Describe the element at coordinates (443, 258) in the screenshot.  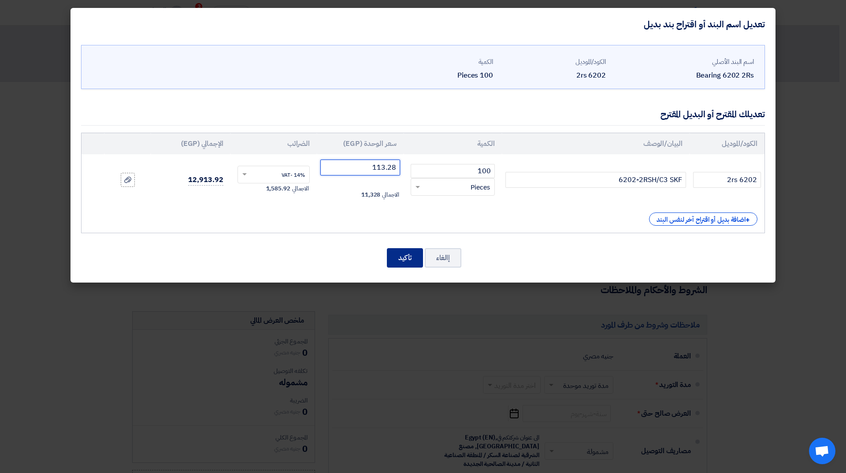
I see `button: إالغاء` at that location.